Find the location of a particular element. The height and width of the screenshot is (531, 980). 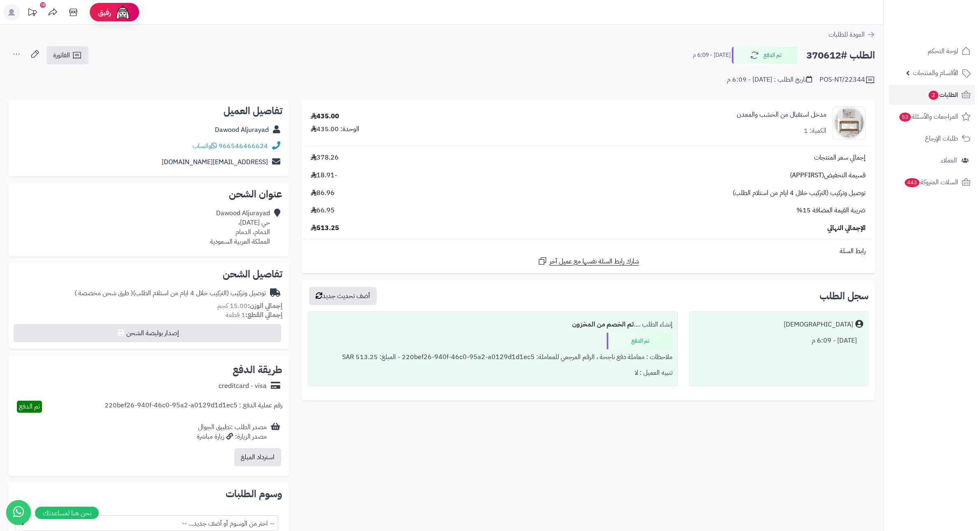

h2: الطلب #370612 is located at coordinates (841, 55).